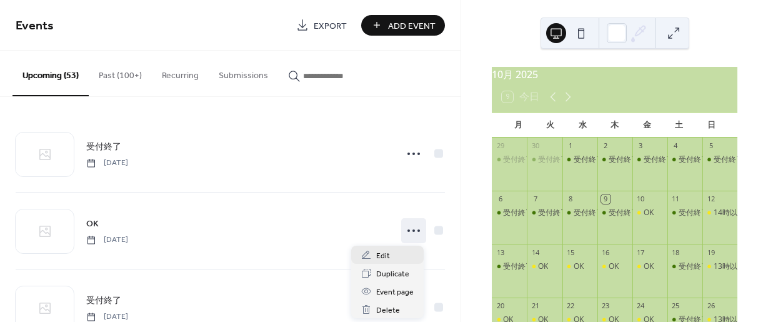 Image resolution: width=768 pixels, height=322 pixels. Describe the element at coordinates (403, 25) in the screenshot. I see `a: Add Event` at that location.